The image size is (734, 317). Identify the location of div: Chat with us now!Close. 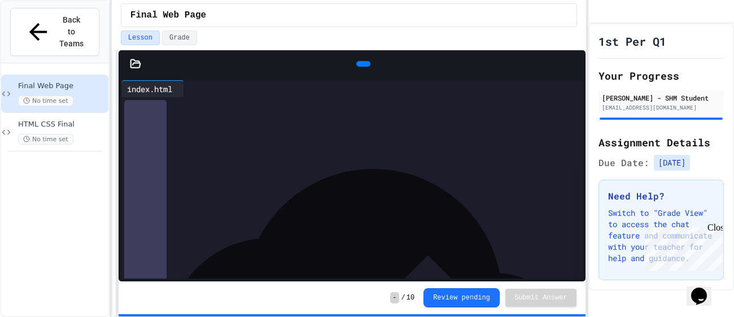
(41, 38).